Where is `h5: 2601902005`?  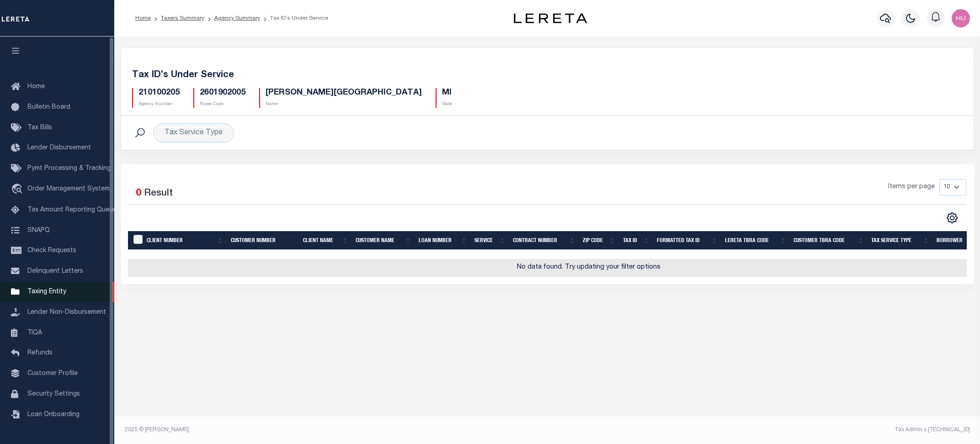
h5: 2601902005 is located at coordinates (223, 93).